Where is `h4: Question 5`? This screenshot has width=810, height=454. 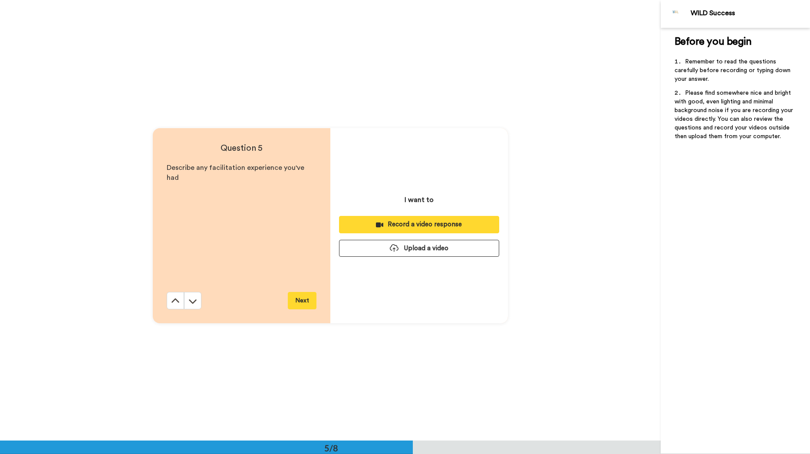 h4: Question 5 is located at coordinates (241, 148).